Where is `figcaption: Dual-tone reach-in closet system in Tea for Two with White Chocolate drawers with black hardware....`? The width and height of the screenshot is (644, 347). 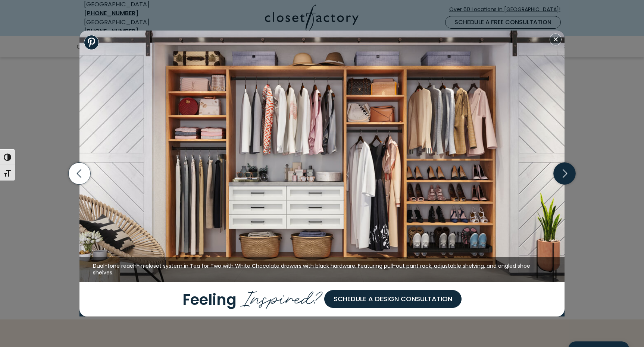 figcaption: Dual-tone reach-in closet system in Tea for Two with White Chocolate drawers with black hardware.... is located at coordinates (322, 270).